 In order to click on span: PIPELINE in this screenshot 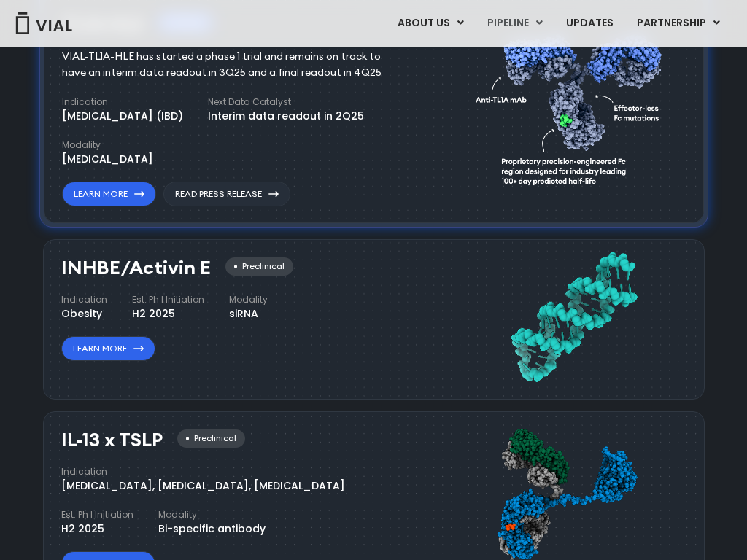, I will do `click(508, 23)`.